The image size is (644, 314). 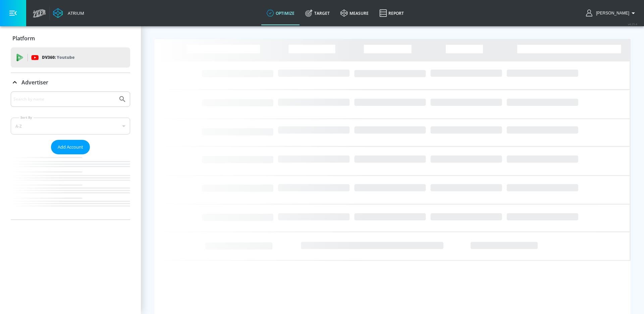 I want to click on a: Atrium, so click(x=68, y=13).